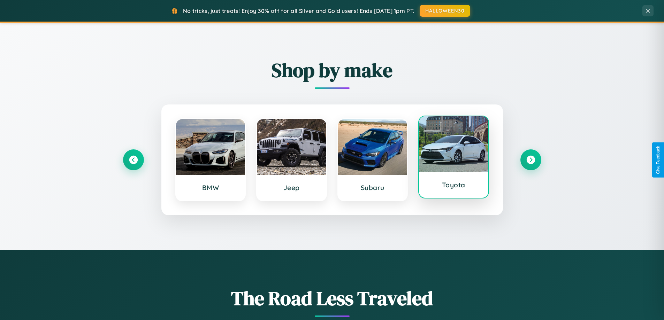 This screenshot has height=320, width=664. Describe the element at coordinates (453, 185) in the screenshot. I see `h3: Toyota` at that location.